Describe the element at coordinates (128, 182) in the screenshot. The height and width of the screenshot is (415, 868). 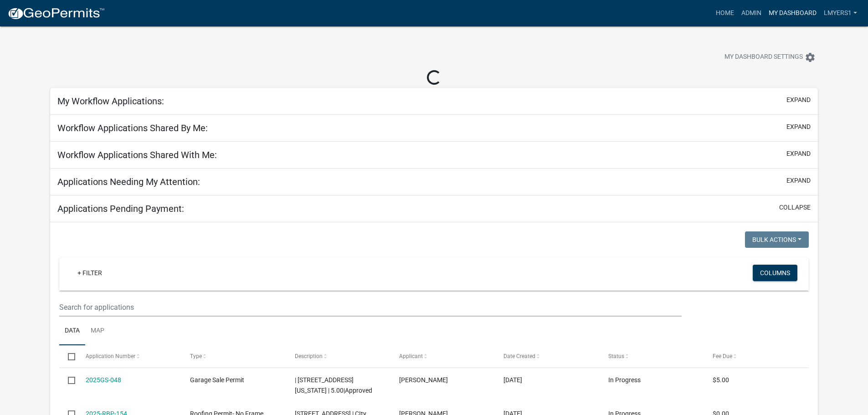
I see `h5: Applications Needing My Attention:` at that location.